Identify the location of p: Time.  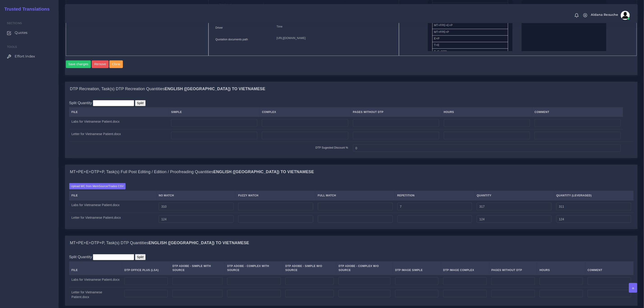
(335, 26).